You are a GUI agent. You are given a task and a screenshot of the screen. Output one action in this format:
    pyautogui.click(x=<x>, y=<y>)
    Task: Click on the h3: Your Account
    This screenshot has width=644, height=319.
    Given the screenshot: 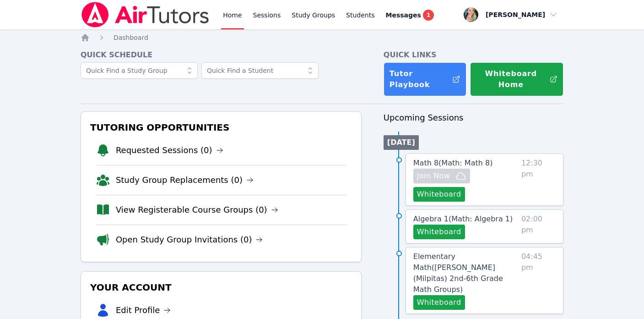 What is the action you would take?
    pyautogui.click(x=221, y=287)
    